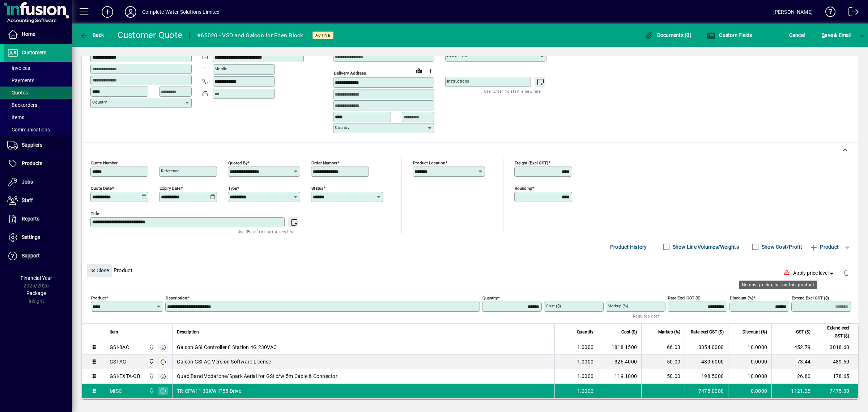  I want to click on mat-label: Extend excl GST ($), so click(810, 297).